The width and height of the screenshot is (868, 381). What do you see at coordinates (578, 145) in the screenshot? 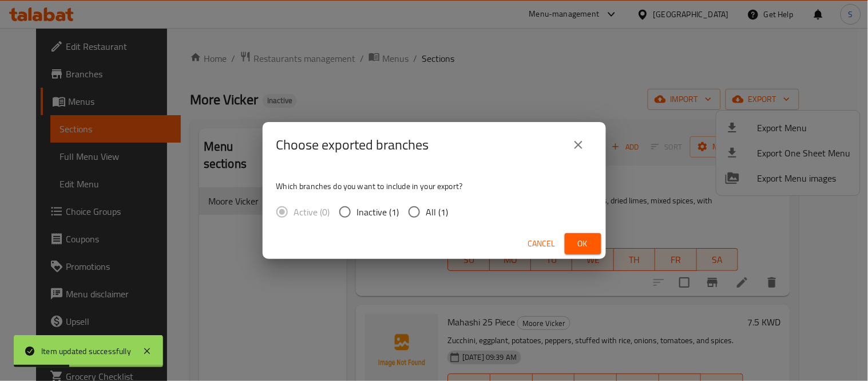
I see `button: close` at bounding box center [578, 145].